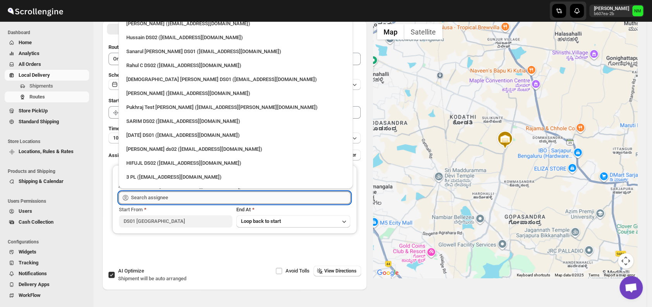 This screenshot has height=307, width=652. Describe the element at coordinates (638, 11) in the screenshot. I see `span: Narjit Magar` at that location.